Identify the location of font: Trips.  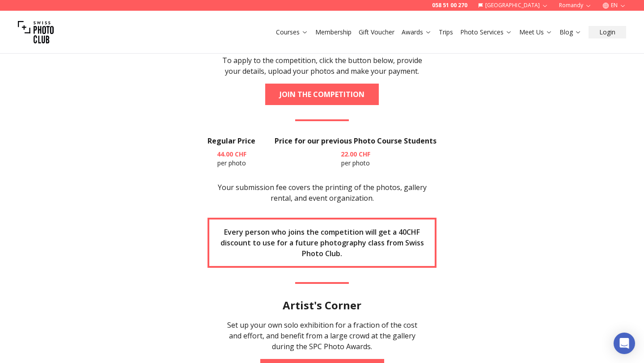
(446, 32).